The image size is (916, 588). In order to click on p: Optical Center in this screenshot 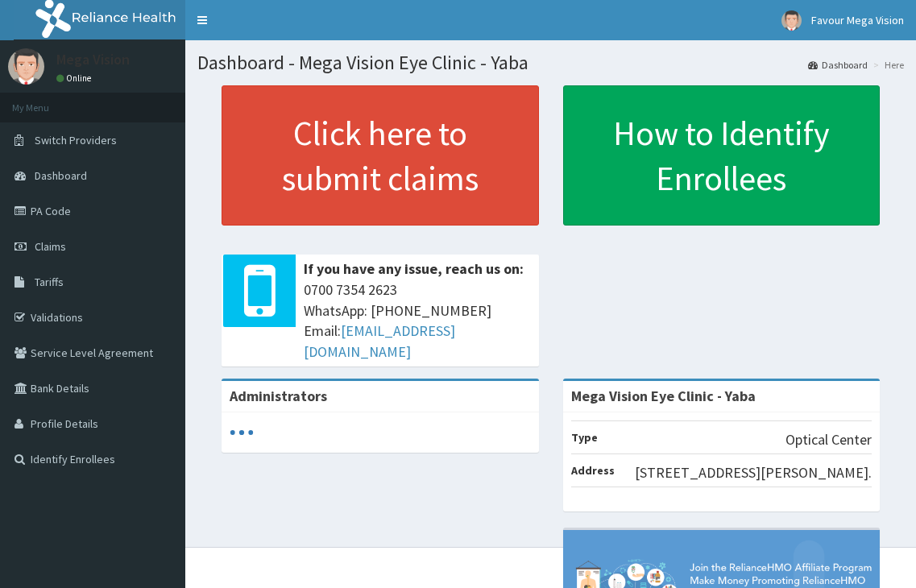, I will do `click(828, 439)`.